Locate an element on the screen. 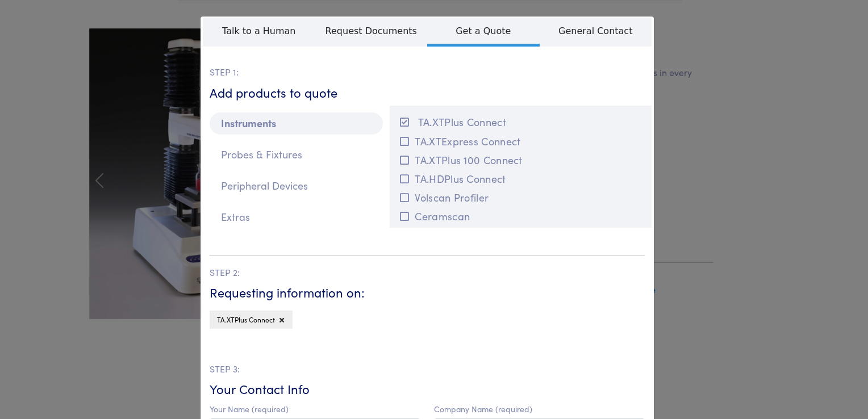 The image size is (868, 419). button: TA.XTPlus Connect is located at coordinates (520, 122).